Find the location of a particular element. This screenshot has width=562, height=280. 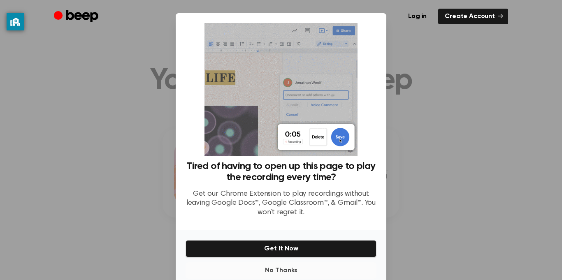

a: Create Account is located at coordinates (473, 16).